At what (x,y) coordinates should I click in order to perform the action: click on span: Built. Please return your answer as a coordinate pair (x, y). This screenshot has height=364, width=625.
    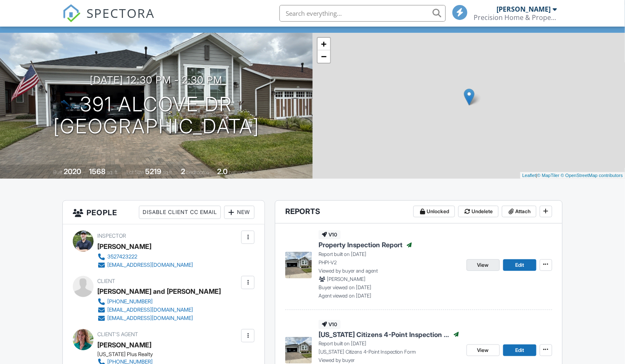
    Looking at the image, I should click on (58, 172).